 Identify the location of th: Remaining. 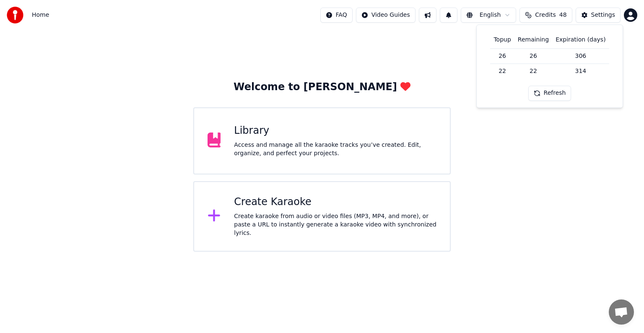
(533, 40).